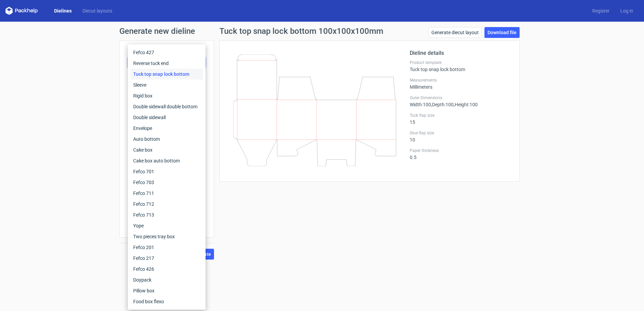 This screenshot has height=311, width=644. What do you see at coordinates (167, 85) in the screenshot?
I see `div: Sleeve` at bounding box center [167, 85].